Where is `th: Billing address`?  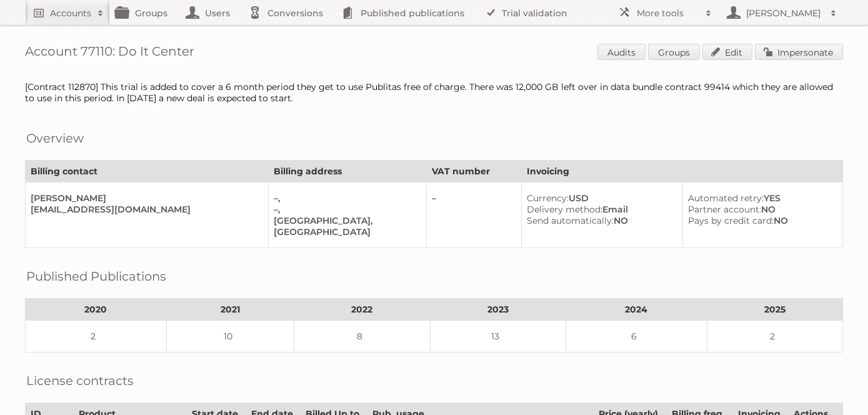
th: Billing address is located at coordinates (347, 172).